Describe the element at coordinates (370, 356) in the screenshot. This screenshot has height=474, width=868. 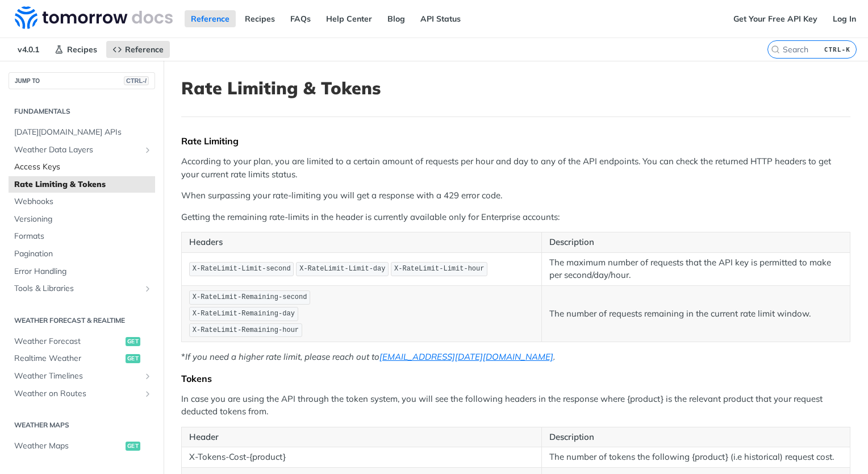
I see `em: If you need a higher rate limit, please reach out to .` at that location.